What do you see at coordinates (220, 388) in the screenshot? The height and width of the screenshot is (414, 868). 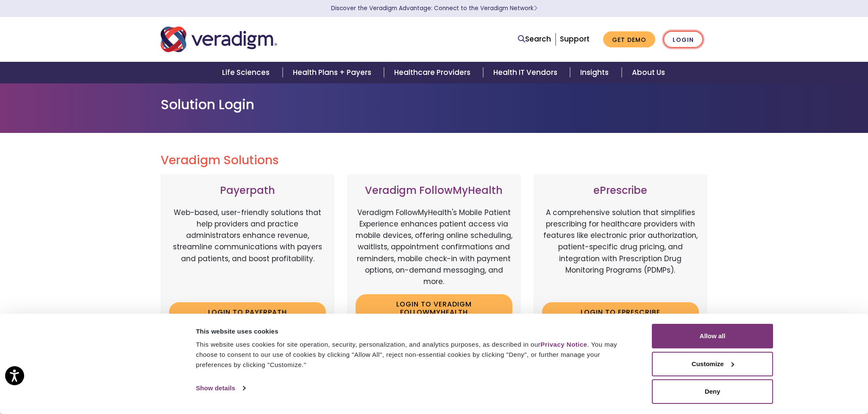 I see `a: Show details` at bounding box center [220, 388].